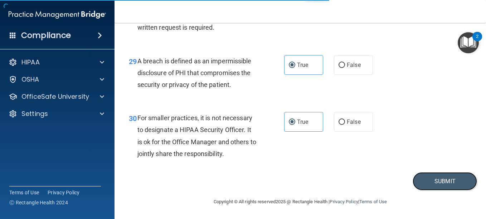 The width and height of the screenshot is (486, 219). What do you see at coordinates (57, 15) in the screenshot?
I see `img: PMB logo` at bounding box center [57, 15].